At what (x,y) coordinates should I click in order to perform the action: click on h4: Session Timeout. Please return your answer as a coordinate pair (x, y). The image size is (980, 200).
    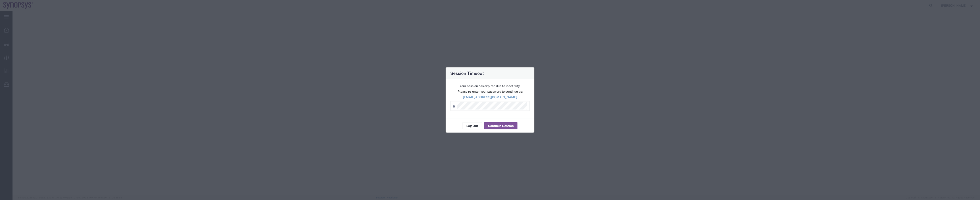
    Looking at the image, I should click on (467, 73).